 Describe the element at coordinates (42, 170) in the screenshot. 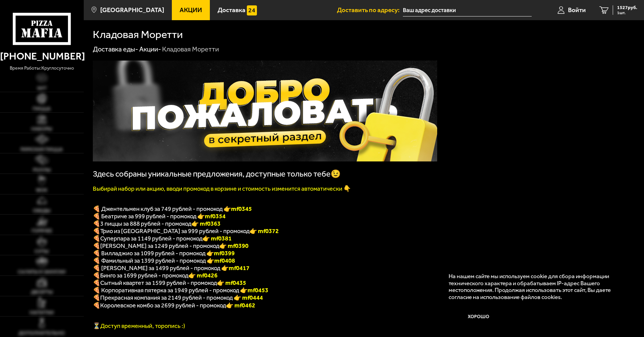

I see `span: Роллы` at that location.